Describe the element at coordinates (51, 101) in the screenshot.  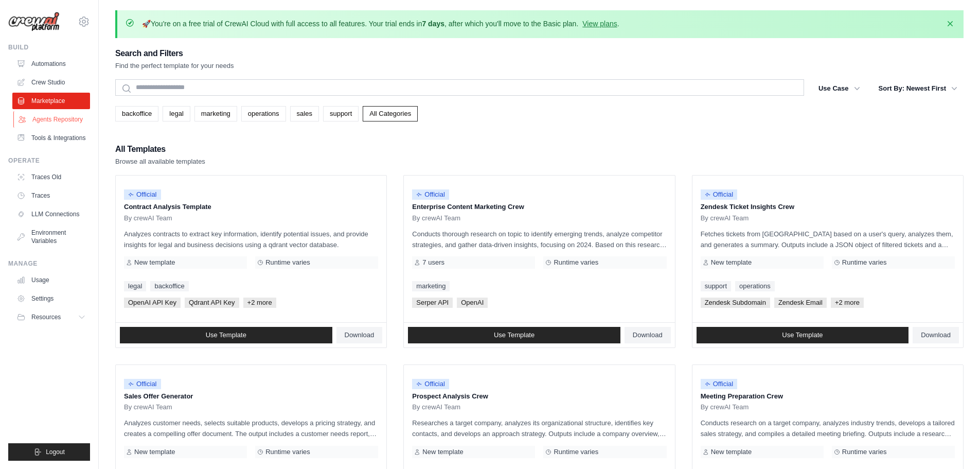
I see `a: Marketplace` at that location.